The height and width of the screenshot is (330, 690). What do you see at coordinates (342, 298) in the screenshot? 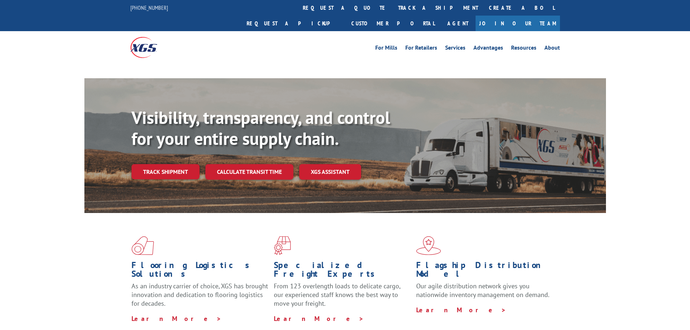
I see `p: From 123 overlength loads to delicate cargo, our experienced staff knows the best way to move you...` at bounding box center [342, 298].